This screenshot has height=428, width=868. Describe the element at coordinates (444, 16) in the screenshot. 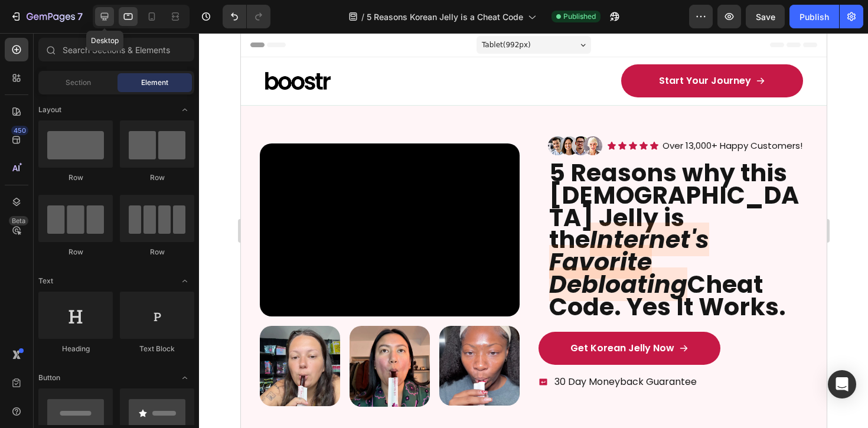

I see `span: 5 Reasons Korean Jelly is a Cheat Code` at that location.